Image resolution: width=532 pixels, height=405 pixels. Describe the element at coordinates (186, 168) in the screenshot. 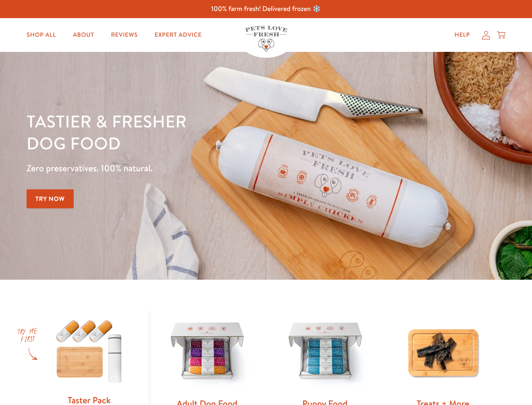

I see `p: Zero preservatives. 100% natural.` at that location.